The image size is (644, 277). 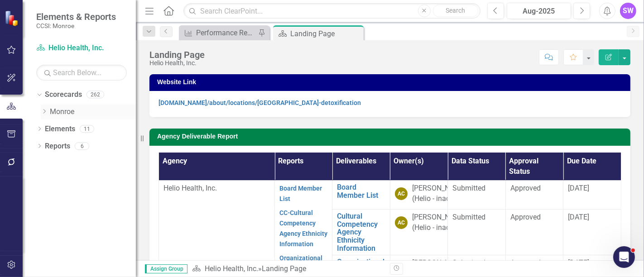 I want to click on div: Performance Report, so click(x=226, y=32).